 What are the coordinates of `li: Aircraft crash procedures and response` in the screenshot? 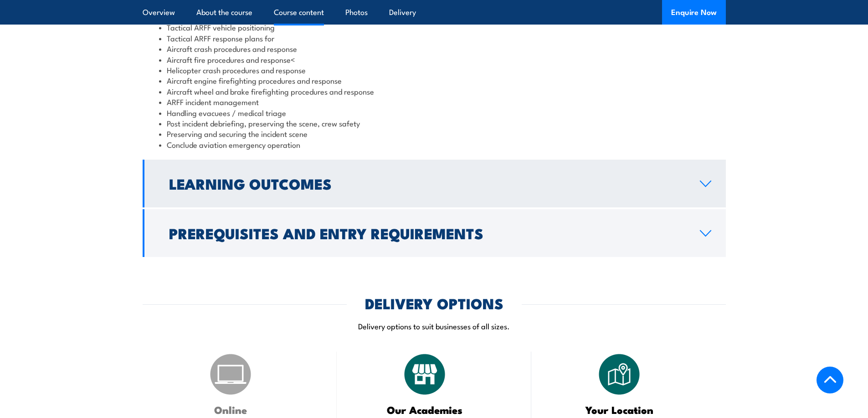 It's located at (434, 48).